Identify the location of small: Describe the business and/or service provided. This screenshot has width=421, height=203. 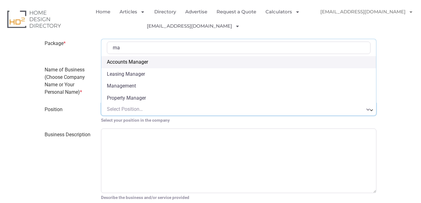
(239, 197).